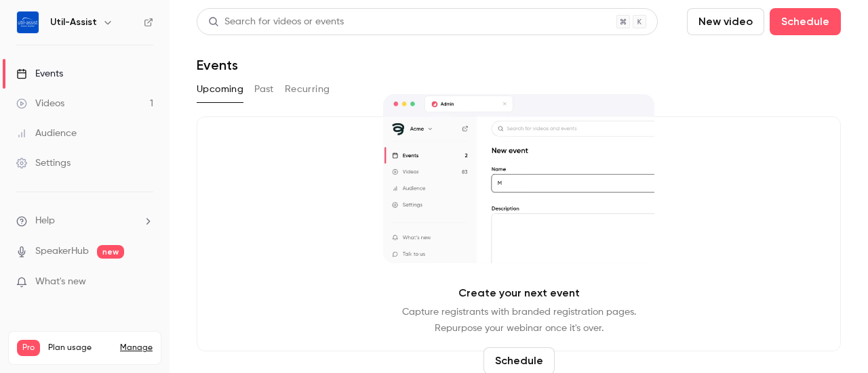  Describe the element at coordinates (217, 65) in the screenshot. I see `h1: Events` at that location.